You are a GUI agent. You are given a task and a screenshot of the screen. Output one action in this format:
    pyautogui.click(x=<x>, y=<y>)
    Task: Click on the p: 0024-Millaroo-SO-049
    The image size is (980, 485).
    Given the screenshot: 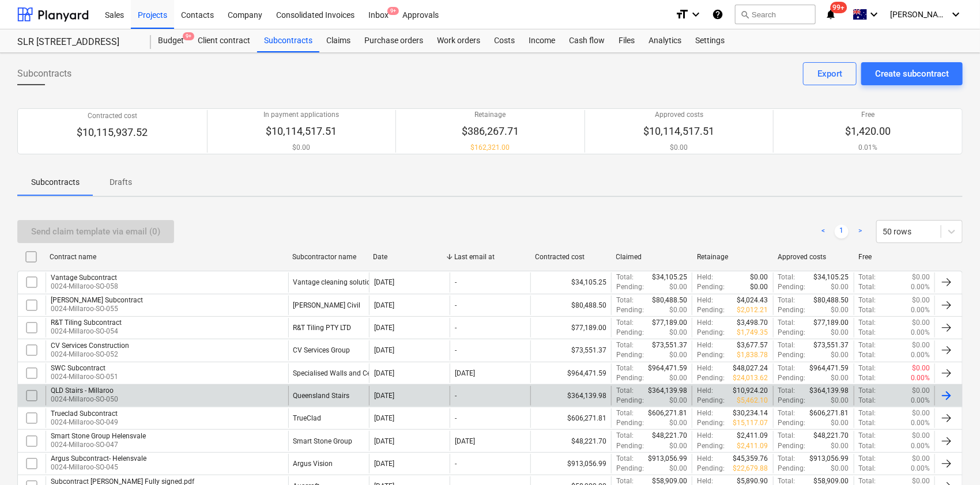 What is the action you would take?
    pyautogui.click(x=84, y=422)
    